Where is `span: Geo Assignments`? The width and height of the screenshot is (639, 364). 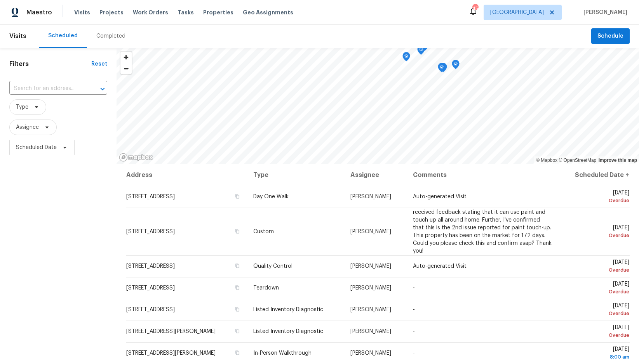
span: Geo Assignments is located at coordinates (268, 13).